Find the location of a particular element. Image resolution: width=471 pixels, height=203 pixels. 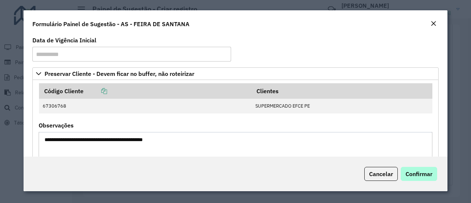

th: Código Cliente is located at coordinates (145, 91).